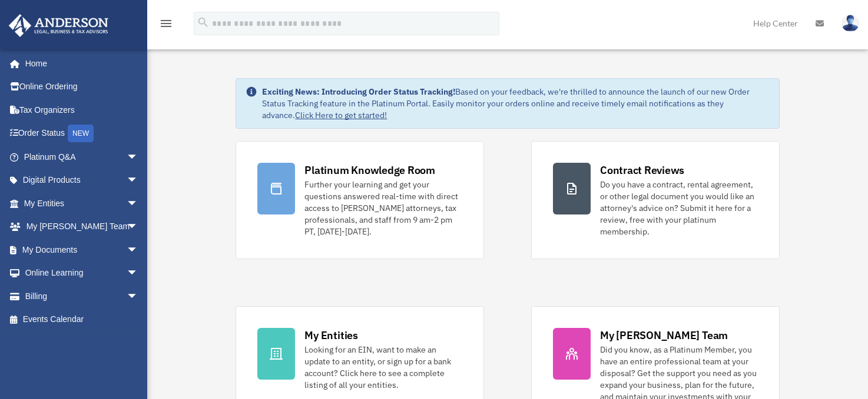 Image resolution: width=868 pixels, height=399 pixels. Describe the element at coordinates (383, 208) in the screenshot. I see `div: Further your learning and get your questions answered real-time with direct access to [PERSON_NAM...` at that location.